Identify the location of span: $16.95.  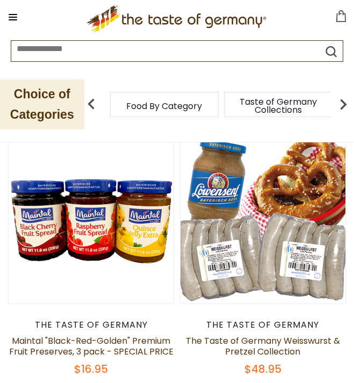
(91, 369).